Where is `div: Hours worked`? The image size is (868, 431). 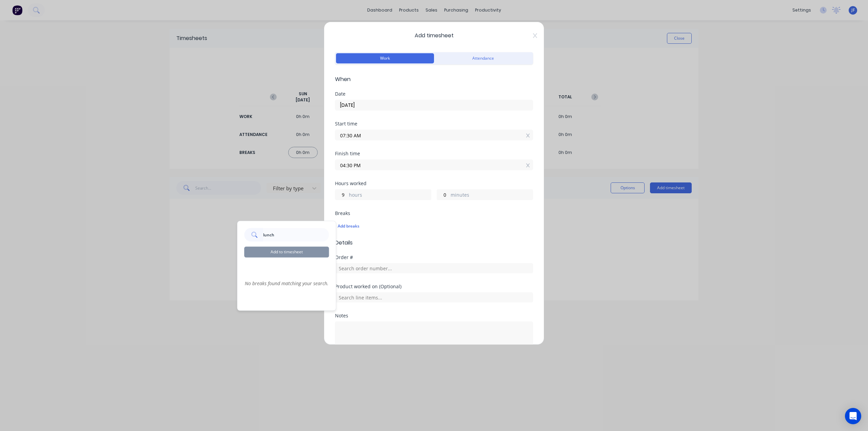 div: Hours worked is located at coordinates (434, 184).